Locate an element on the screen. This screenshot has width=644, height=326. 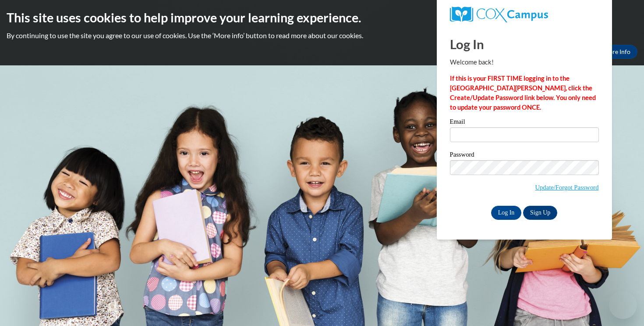
a: More Info is located at coordinates (618, 52).